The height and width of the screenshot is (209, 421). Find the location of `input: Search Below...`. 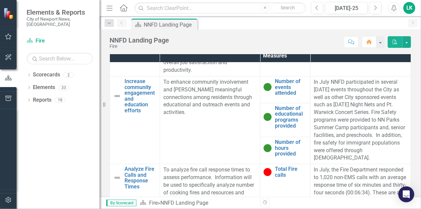

input: Search Below... is located at coordinates (60, 58).